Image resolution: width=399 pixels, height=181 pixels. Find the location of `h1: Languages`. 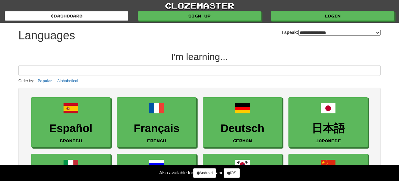

h1: Languages is located at coordinates (47, 36).